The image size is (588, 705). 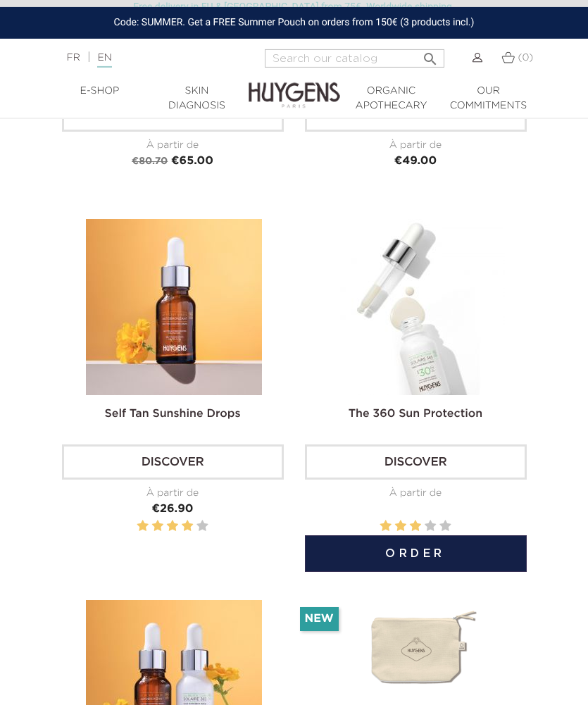 I want to click on a: Skin Diagnosis, so click(x=197, y=99).